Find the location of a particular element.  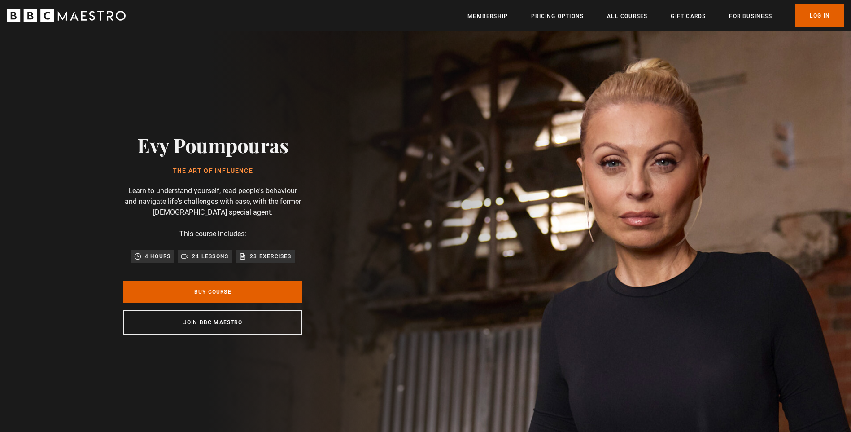

p: This course includes: is located at coordinates (213, 234).